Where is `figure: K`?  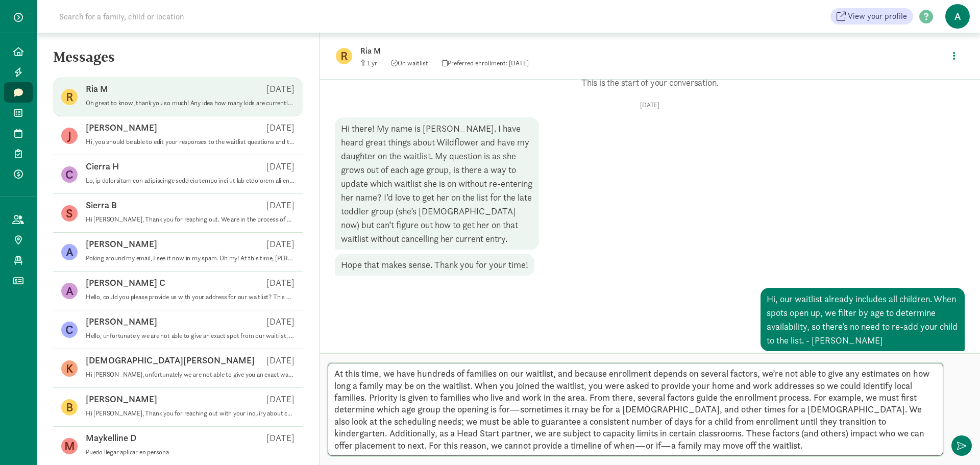 figure: K is located at coordinates (69, 368).